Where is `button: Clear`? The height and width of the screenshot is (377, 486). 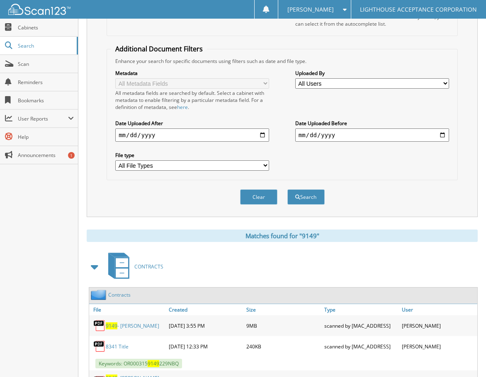
button: Clear is located at coordinates (259, 197).